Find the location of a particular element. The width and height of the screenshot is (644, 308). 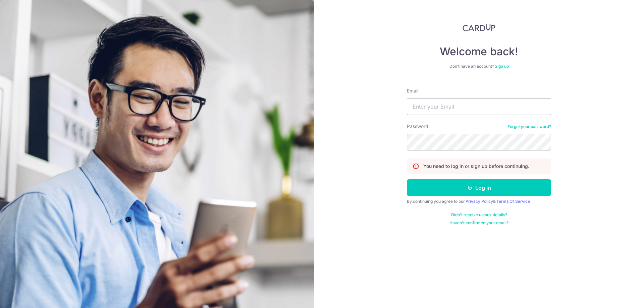

img: CardUp Logo is located at coordinates (479, 28).